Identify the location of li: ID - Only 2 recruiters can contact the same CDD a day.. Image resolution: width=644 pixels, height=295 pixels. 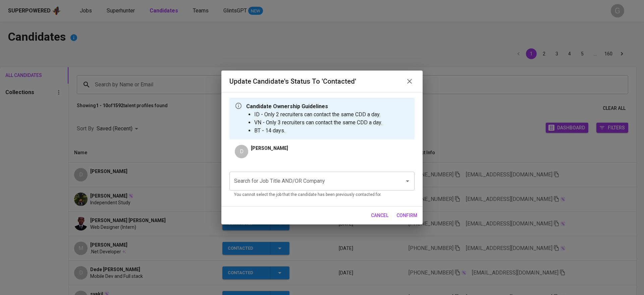
(318, 115).